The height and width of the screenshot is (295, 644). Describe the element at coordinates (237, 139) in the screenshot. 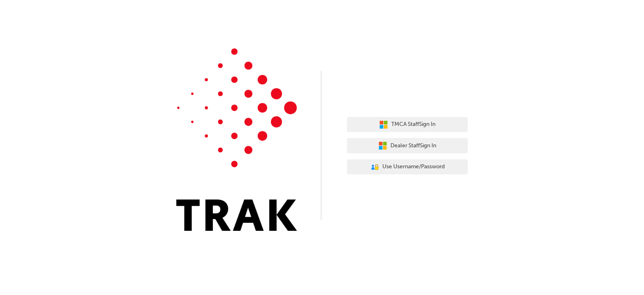

I see `img: Trak` at that location.